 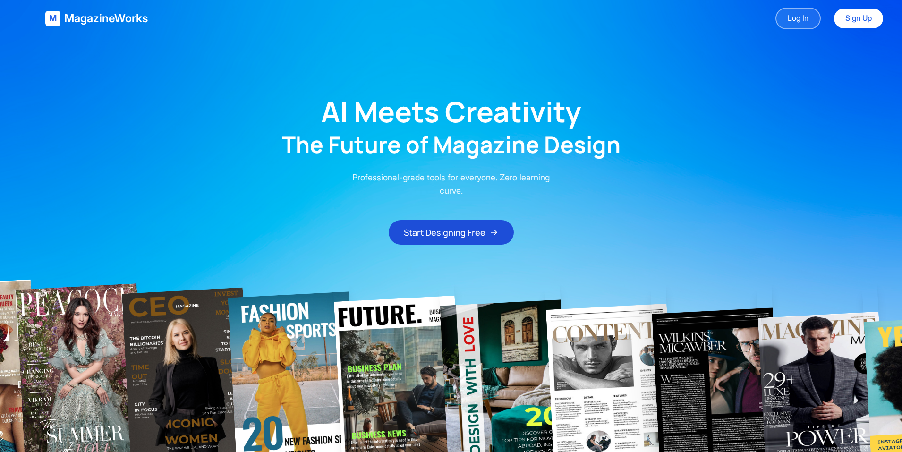 I want to click on button: Start Designing Free, so click(x=451, y=232).